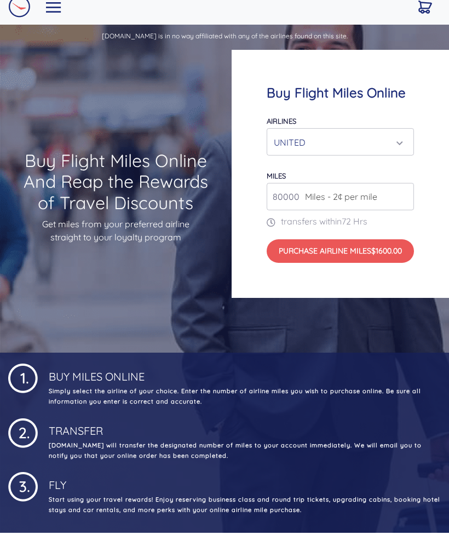  I want to click on h4: Buy Flight Miles Online, so click(340, 93).